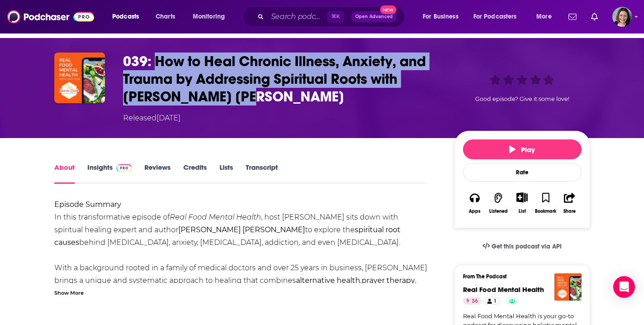 This screenshot has width=644, height=325. What do you see at coordinates (498, 203) in the screenshot?
I see `button: Listened` at bounding box center [498, 203].